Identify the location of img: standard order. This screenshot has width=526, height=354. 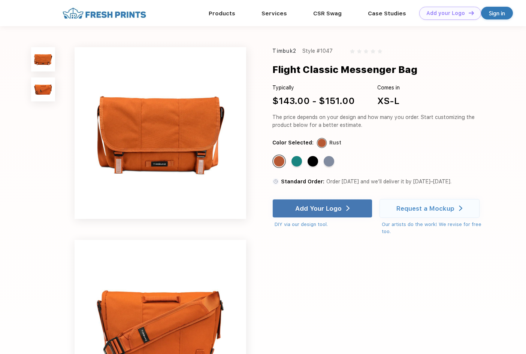
(276, 182).